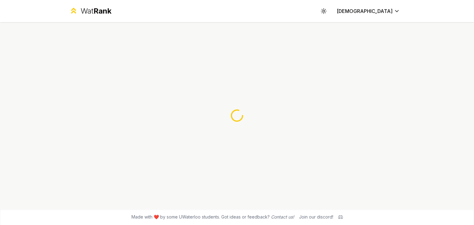  What do you see at coordinates (213, 217) in the screenshot?
I see `span: Made with ❤️ by some UWaterloo students. Got ideas or feedback?` at bounding box center [213, 217].